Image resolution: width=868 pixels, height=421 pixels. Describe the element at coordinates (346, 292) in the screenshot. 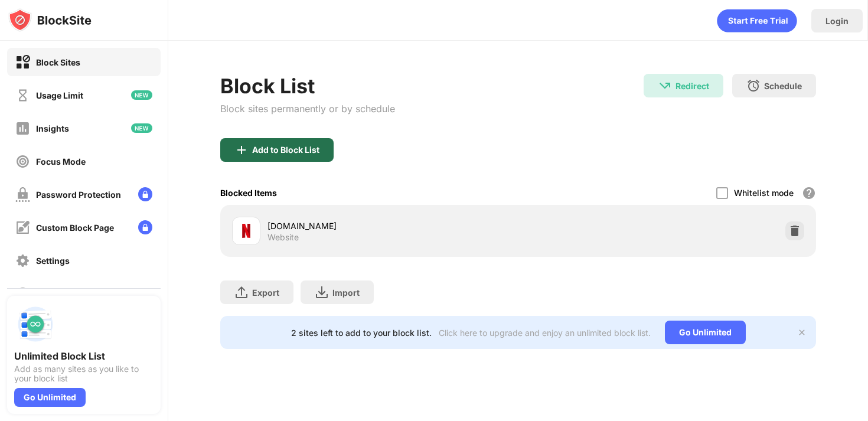

I see `div: Import` at that location.